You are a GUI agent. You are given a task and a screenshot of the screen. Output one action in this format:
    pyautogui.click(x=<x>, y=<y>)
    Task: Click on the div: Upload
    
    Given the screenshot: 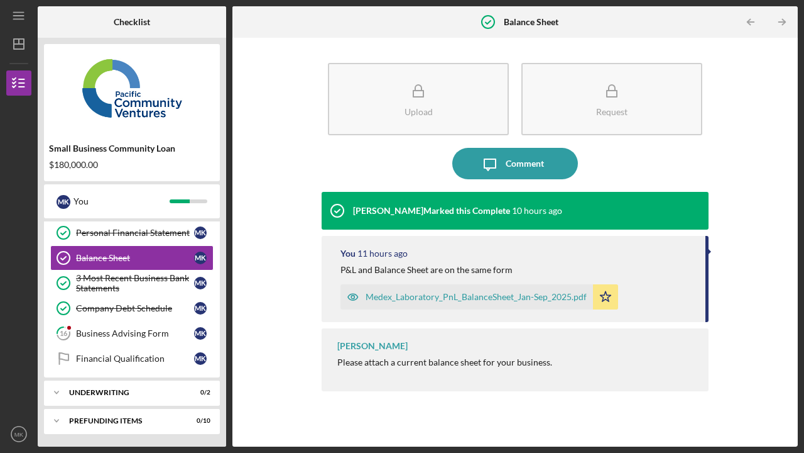 What is the action you would take?
    pyautogui.click(x=419, y=111)
    